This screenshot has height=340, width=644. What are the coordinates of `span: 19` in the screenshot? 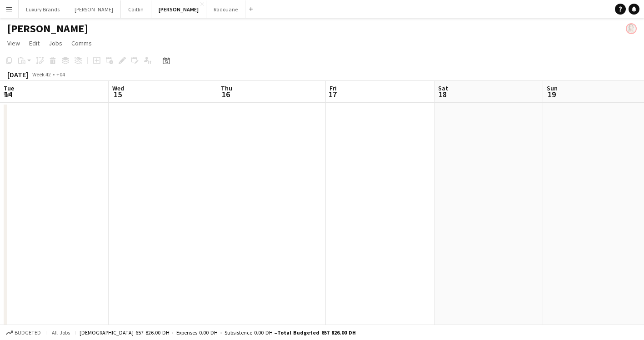 It's located at (551, 94).